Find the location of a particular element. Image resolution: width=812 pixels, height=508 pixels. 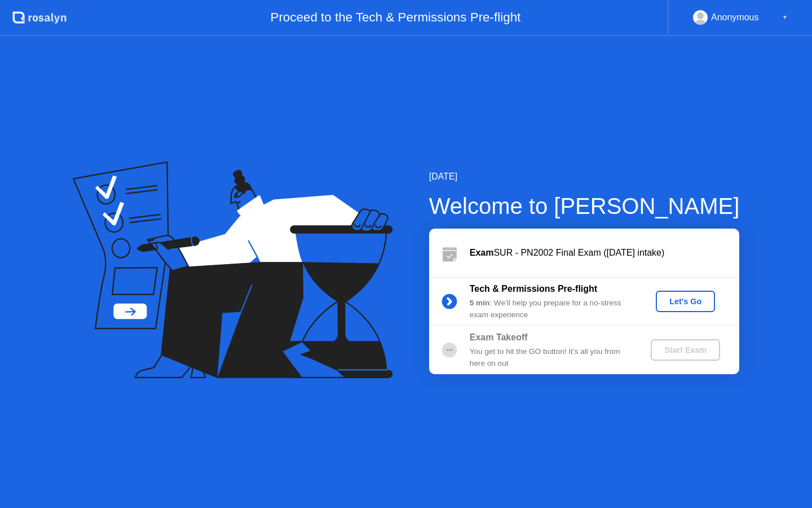

div: You get to hit the GO button! It’s all you from here on out is located at coordinates (551, 357).